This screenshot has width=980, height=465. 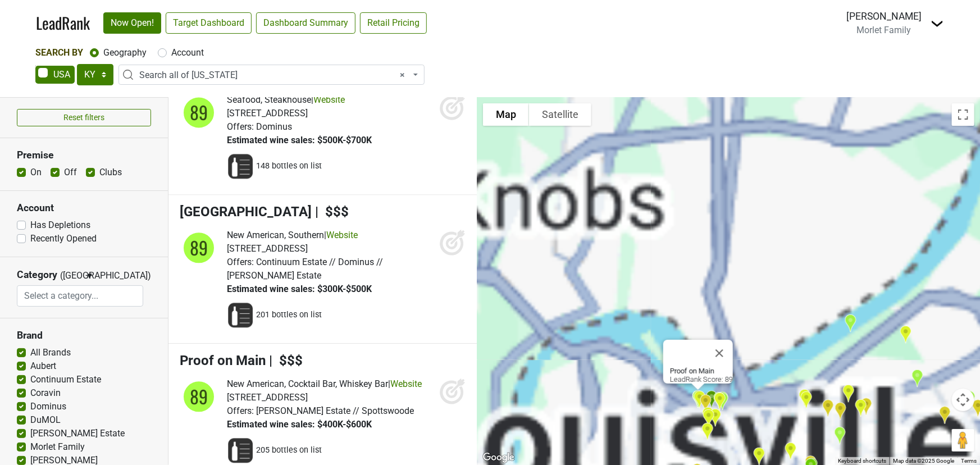 What do you see at coordinates (938, 23) in the screenshot?
I see `img: Dropdown Menu` at bounding box center [938, 23].